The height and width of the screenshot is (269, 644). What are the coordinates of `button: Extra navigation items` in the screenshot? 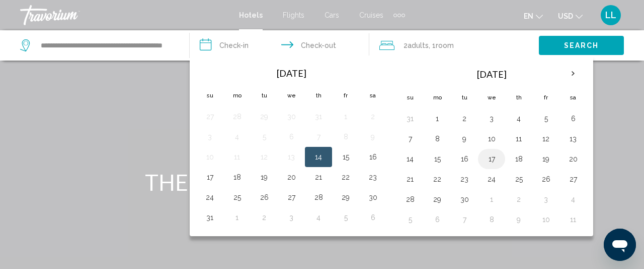 It's located at (399, 15).